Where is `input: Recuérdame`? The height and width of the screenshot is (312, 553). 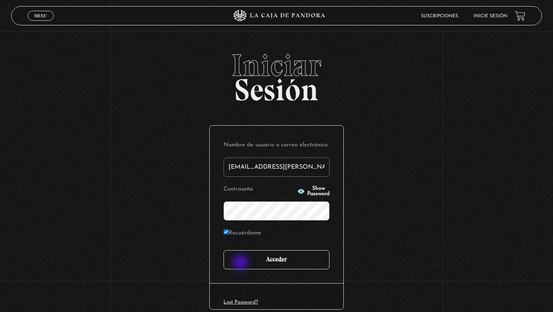 input: Recuérdame is located at coordinates (226, 232).